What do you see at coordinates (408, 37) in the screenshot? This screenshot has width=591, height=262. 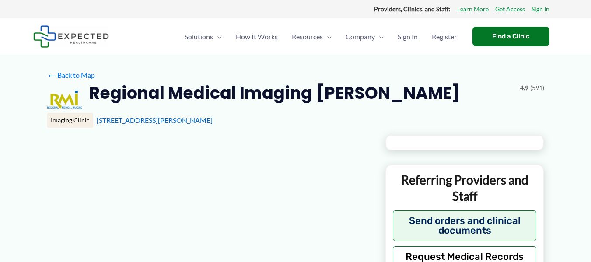 I see `span: Sign In` at bounding box center [408, 37].